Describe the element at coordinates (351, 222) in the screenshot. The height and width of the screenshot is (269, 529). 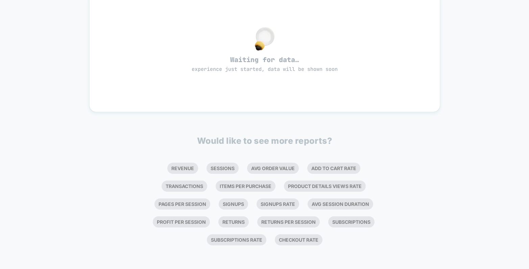
I see `li: Subscriptions` at that location.